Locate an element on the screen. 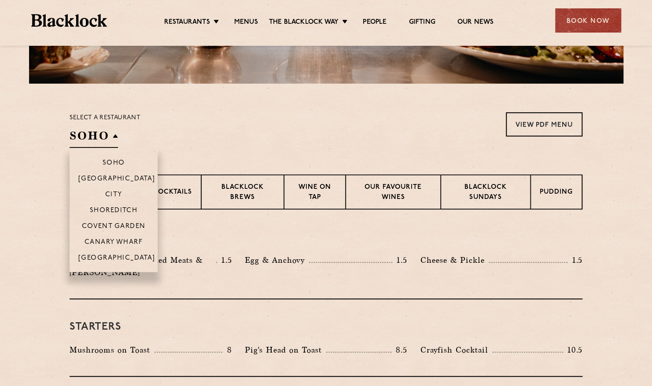 The image size is (652, 386). p: Cocktails is located at coordinates (172, 193).